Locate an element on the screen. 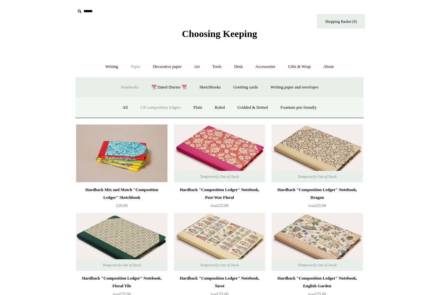 This screenshot has width=439, height=295. img: Hardback Mix and Match "Composition Ledger" Sketchbook is located at coordinates (122, 153).